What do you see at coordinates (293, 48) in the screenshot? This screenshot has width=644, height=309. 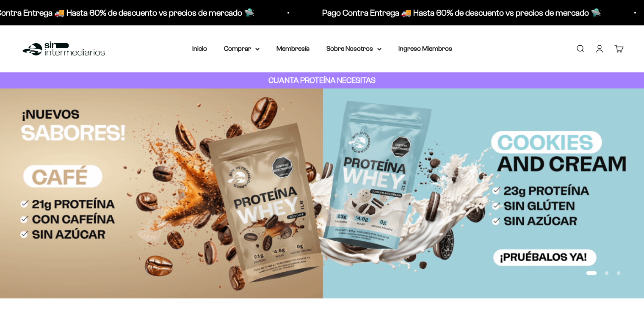 I see `a: Membresía` at bounding box center [293, 48].